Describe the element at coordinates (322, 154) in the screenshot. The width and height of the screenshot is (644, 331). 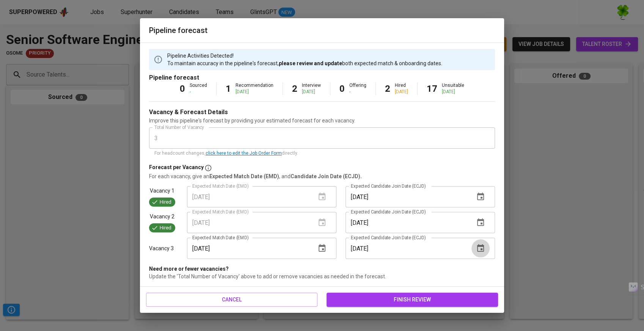
I see `p: For headcount changes, directly.` at that location.